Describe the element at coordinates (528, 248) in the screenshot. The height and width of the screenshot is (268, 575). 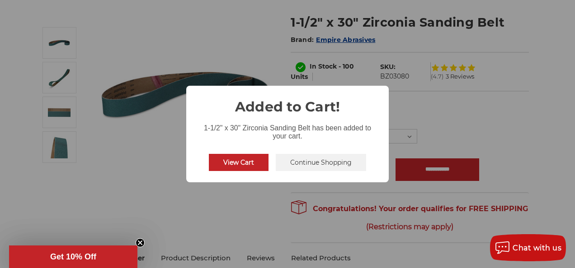
I see `button: Chat with us` at that location.